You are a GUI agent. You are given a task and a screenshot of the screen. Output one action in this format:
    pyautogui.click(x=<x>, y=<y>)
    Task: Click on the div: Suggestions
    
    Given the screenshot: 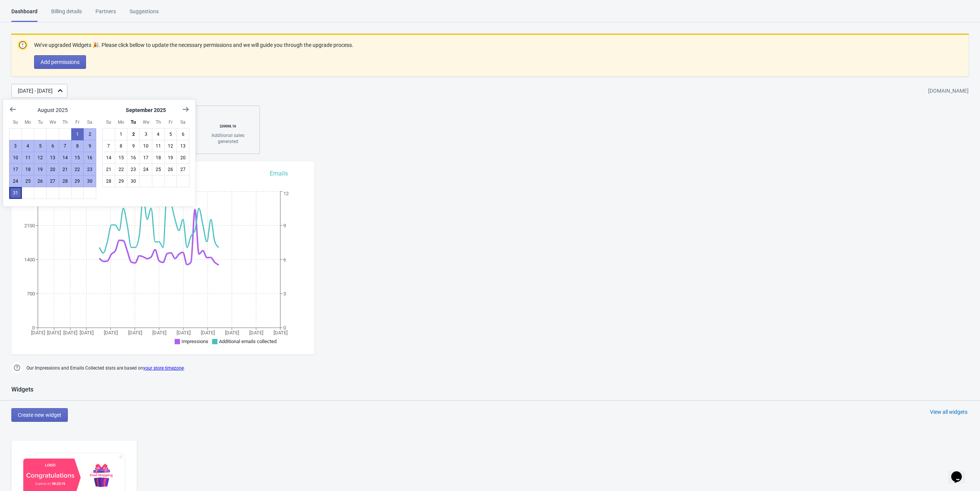 What is the action you would take?
    pyautogui.click(x=144, y=14)
    